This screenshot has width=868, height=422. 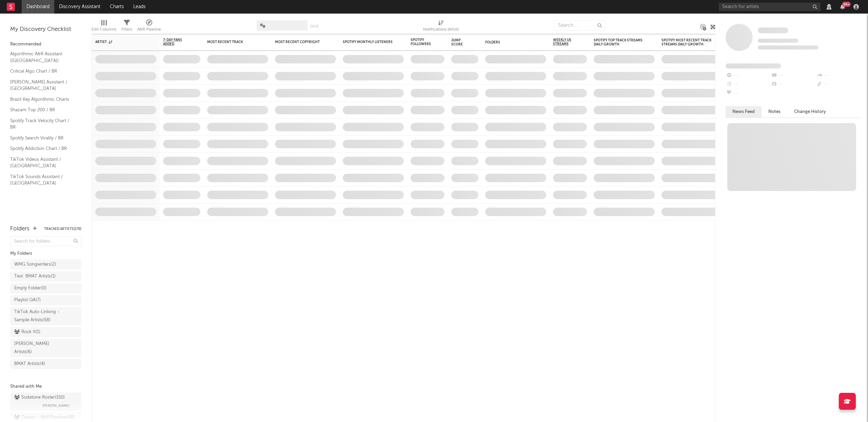 I want to click on input: Search for artists, so click(x=769, y=7).